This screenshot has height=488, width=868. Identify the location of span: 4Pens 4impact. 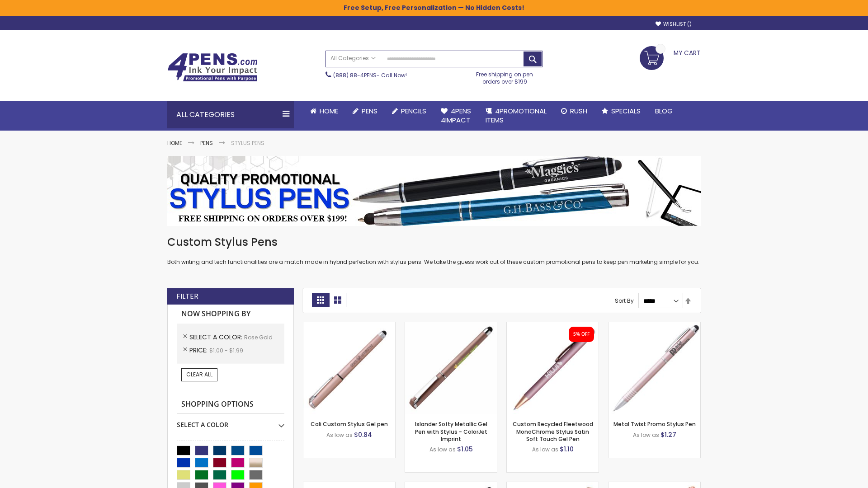
(456, 115).